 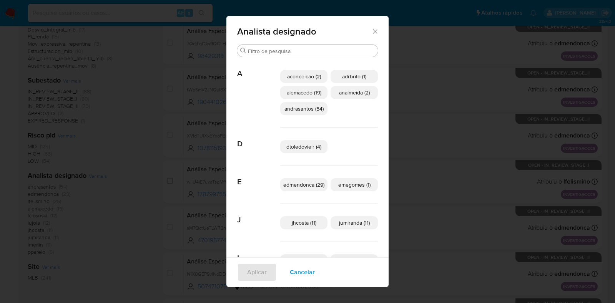 I want to click on div: analmeida (2), so click(x=354, y=93).